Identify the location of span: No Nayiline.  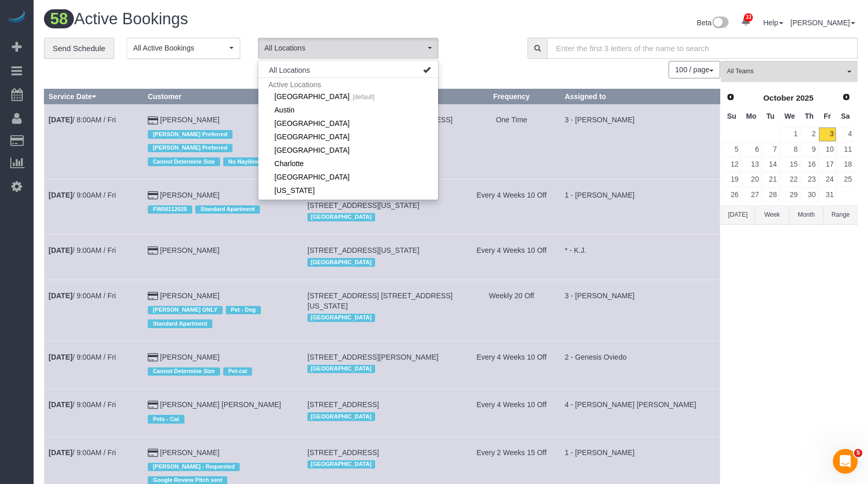
(244, 161).